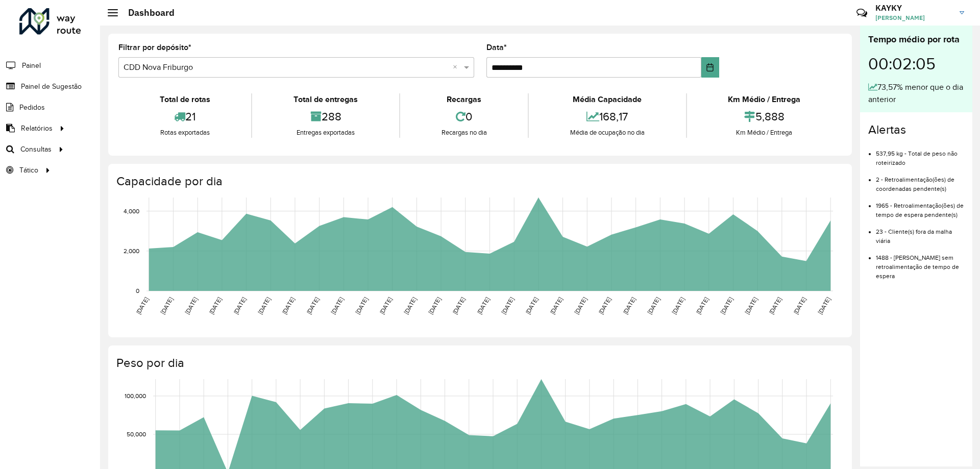  What do you see at coordinates (464, 116) in the screenshot?
I see `div: 0` at bounding box center [464, 116].